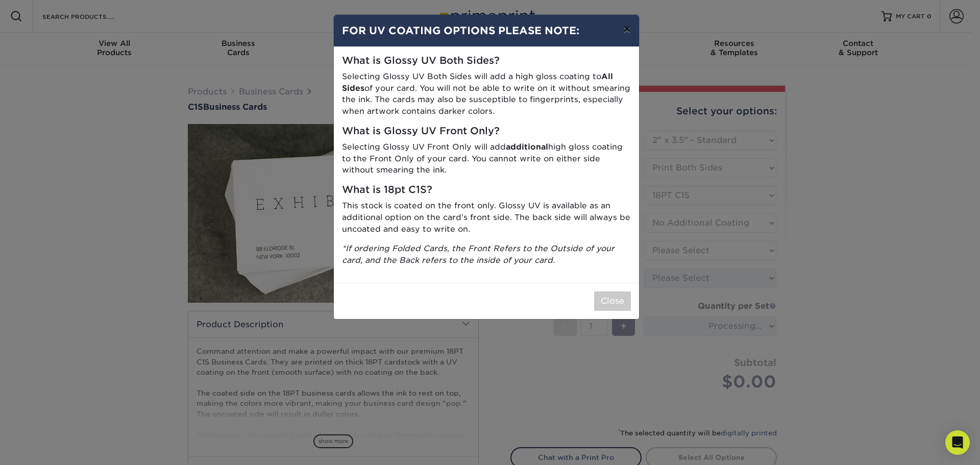  Describe the element at coordinates (477, 82) in the screenshot. I see `strong: All Sides` at that location.